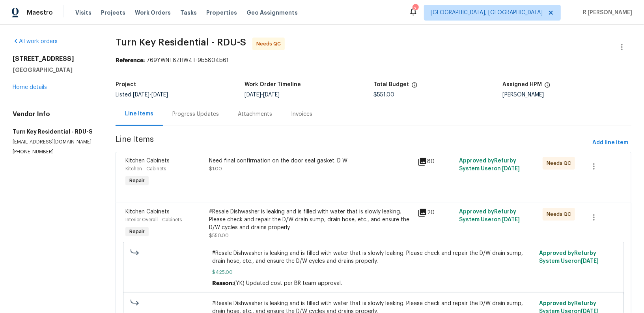 This screenshot has width=644, height=313. Describe the element at coordinates (55, 114) in the screenshot. I see `h4: Vendor Info` at that location.